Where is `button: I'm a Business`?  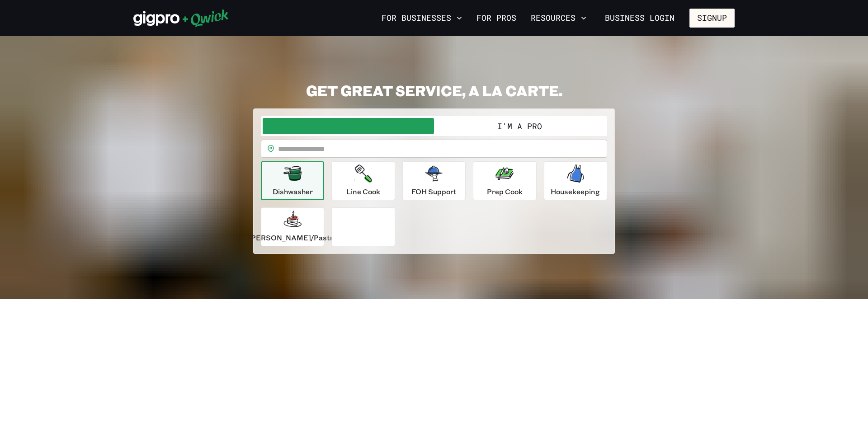 button: I'm a Business is located at coordinates (348, 126).